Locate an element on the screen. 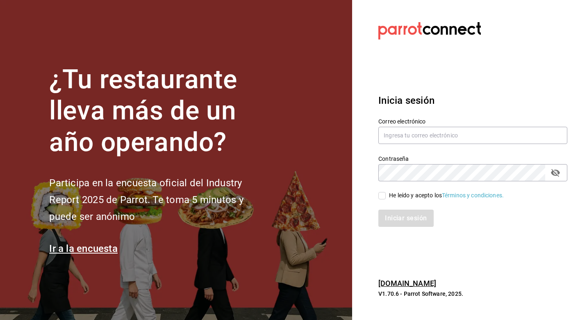 The width and height of the screenshot is (587, 320). input: Ingresa tu correo electrónico is located at coordinates (473, 135).